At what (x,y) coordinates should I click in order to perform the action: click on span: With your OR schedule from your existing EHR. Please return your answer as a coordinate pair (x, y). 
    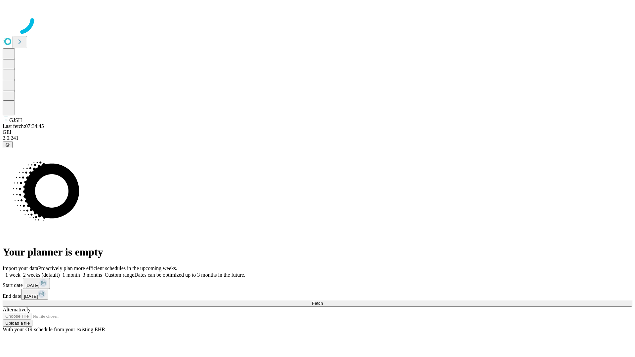
    Looking at the image, I should click on (54, 330).